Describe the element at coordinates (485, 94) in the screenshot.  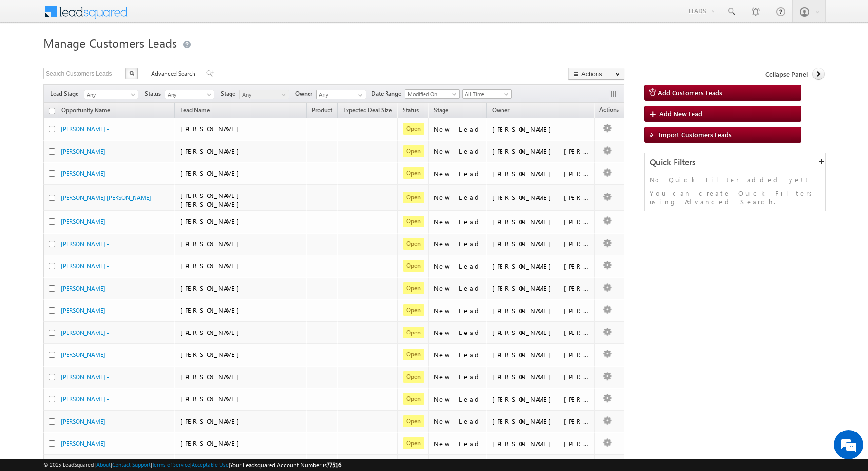
I see `span: All Time` at that location.